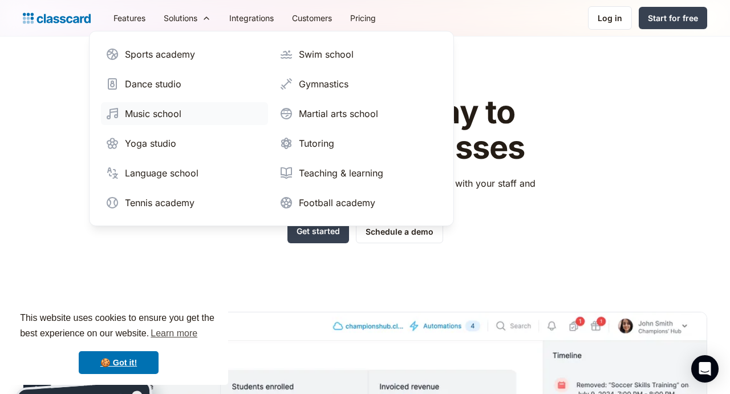 The width and height of the screenshot is (730, 394). Describe the element at coordinates (119, 362) in the screenshot. I see `a: dismiss cookie message` at that location.